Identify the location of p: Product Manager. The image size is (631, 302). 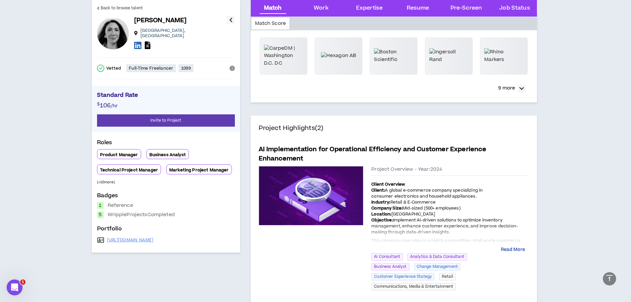
(119, 155).